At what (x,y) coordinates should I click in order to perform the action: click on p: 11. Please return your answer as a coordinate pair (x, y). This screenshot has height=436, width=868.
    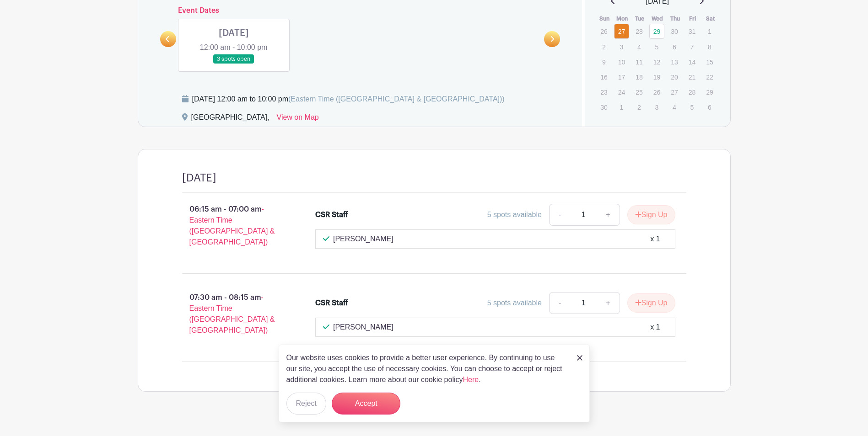
    Looking at the image, I should click on (639, 62).